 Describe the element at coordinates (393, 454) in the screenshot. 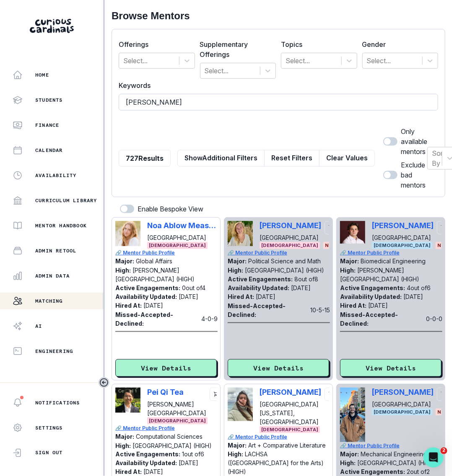

I see `p: Mechanical Engineering` at that location.